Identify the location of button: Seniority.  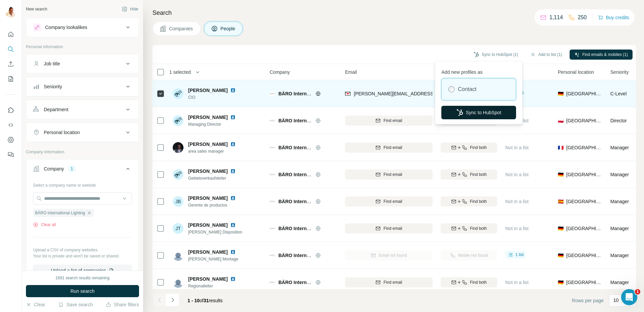
(82, 86).